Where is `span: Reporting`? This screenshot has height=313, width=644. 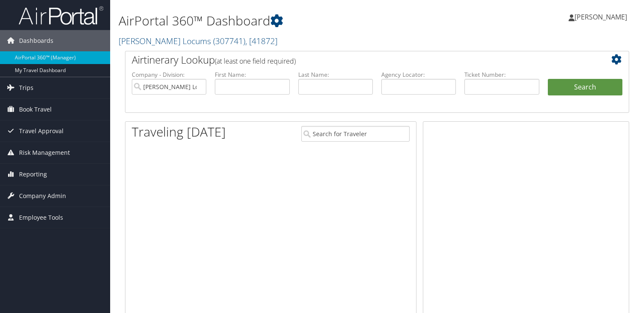 span: Reporting is located at coordinates (33, 174).